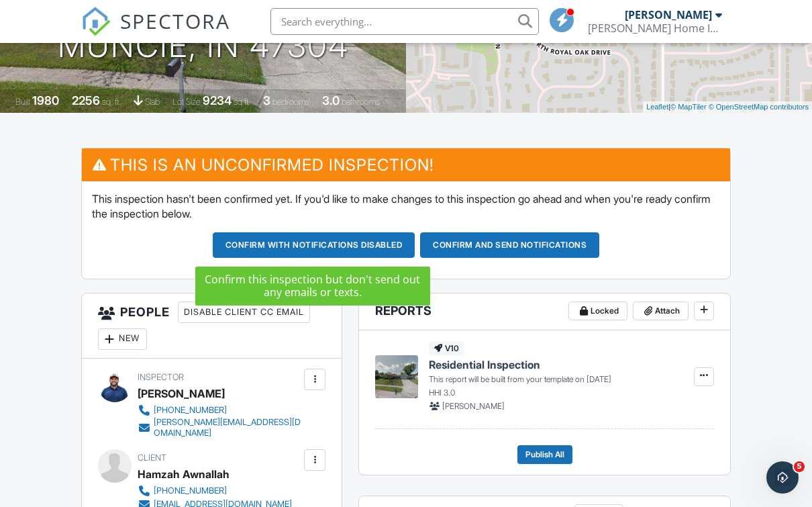 The height and width of the screenshot is (507, 812). Describe the element at coordinates (217, 100) in the screenshot. I see `div: 9234` at that location.